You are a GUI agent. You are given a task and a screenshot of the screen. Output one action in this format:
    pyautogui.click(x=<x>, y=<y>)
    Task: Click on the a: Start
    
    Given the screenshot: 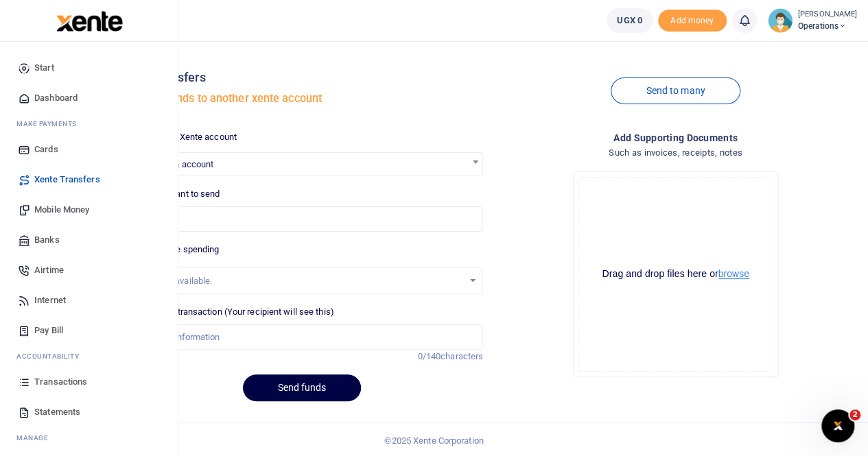 What is the action you would take?
    pyautogui.click(x=89, y=68)
    